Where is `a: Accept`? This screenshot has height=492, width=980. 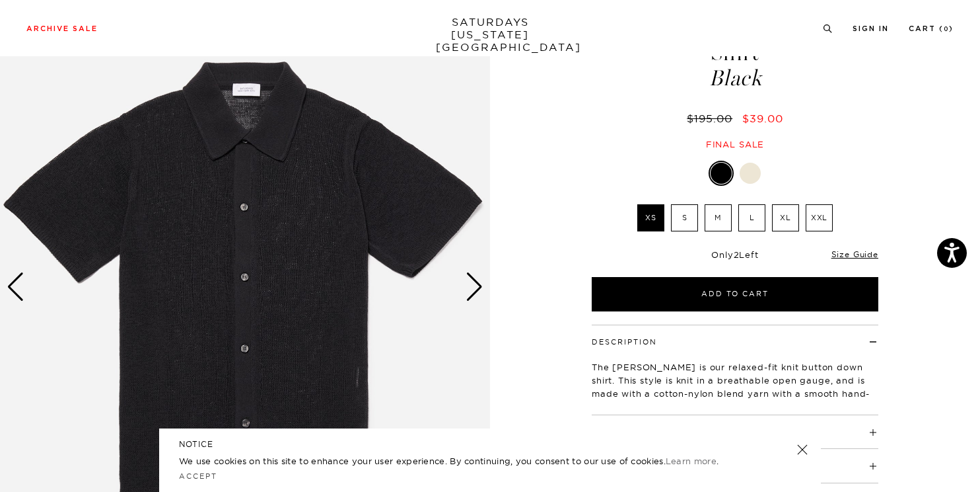
a: Accept is located at coordinates (198, 476).